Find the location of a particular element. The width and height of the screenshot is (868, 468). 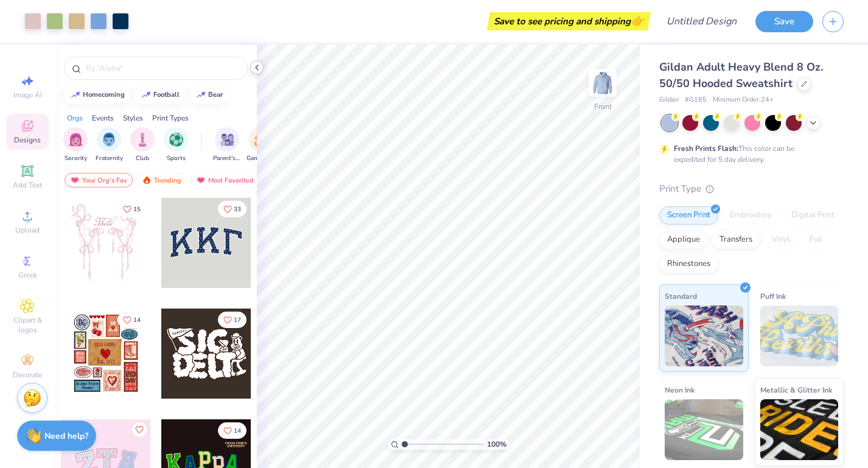

div: Vinyl is located at coordinates (781, 240).